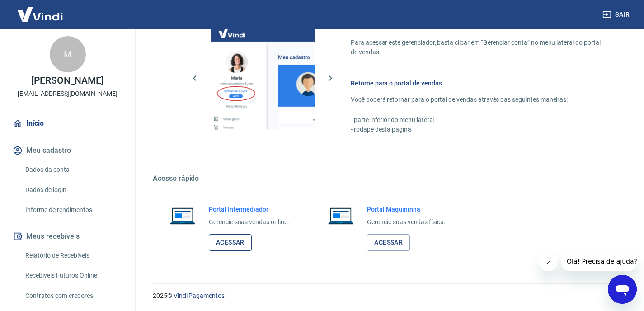  I want to click on button: Meus recebíveis, so click(67, 237).